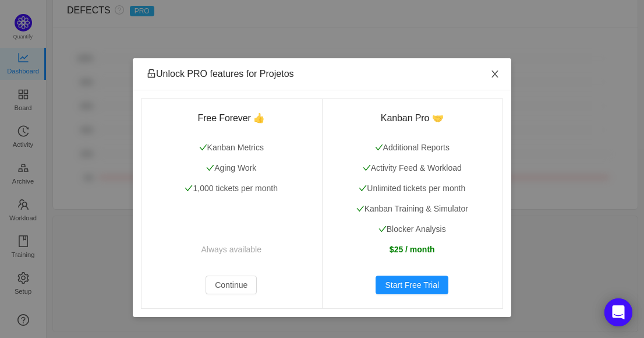 This screenshot has height=338, width=644. Describe the element at coordinates (495, 75) in the screenshot. I see `button: Close` at that location.